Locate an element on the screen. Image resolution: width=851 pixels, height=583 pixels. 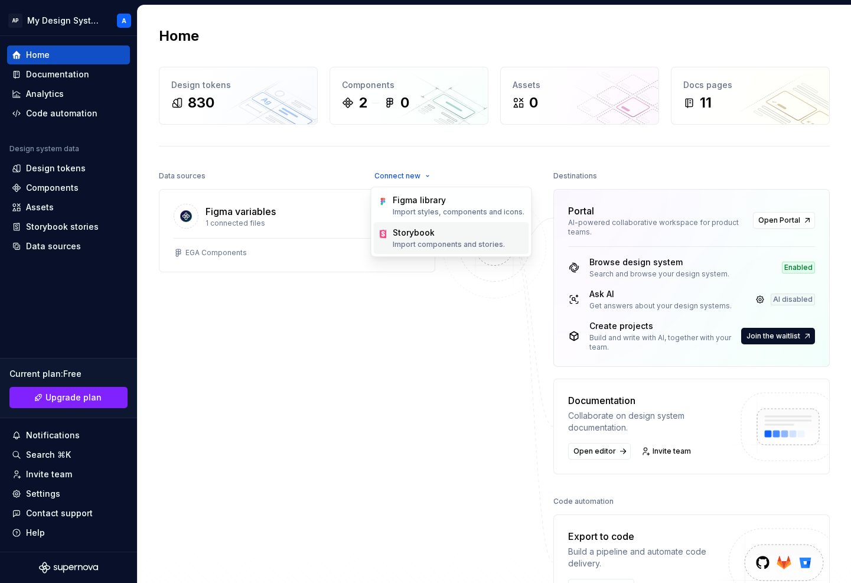
div: Invite team is located at coordinates (49, 474).